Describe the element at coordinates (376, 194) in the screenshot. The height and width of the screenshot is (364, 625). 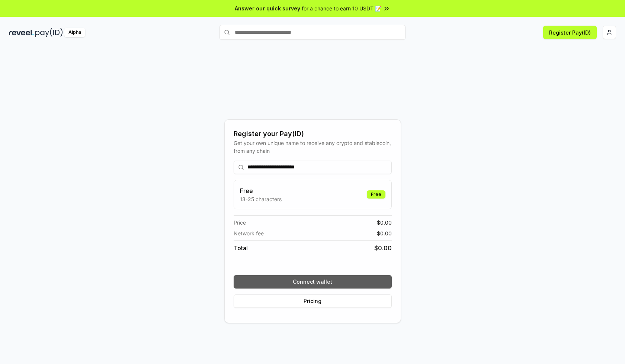
I see `div: Free` at that location.